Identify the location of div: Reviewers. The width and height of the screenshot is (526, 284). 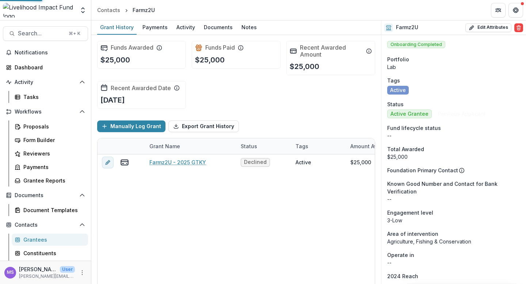
(53, 154).